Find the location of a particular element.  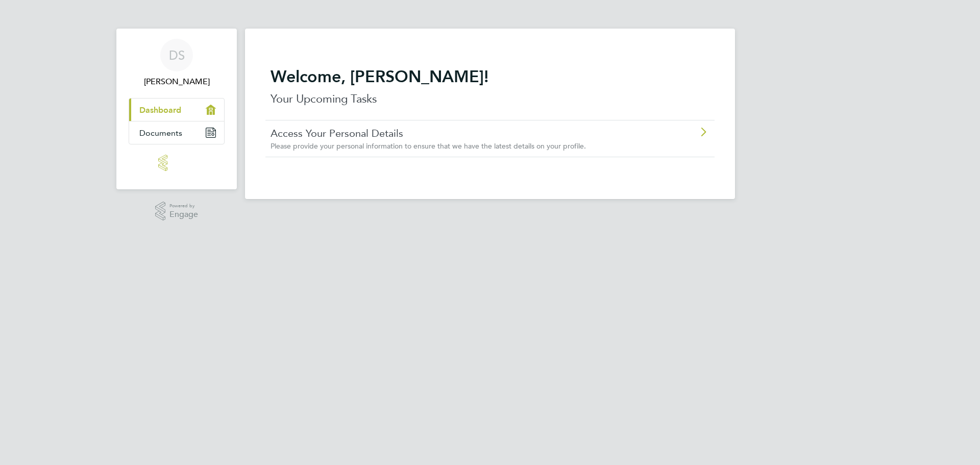

nav: Main navigation is located at coordinates (177, 109).